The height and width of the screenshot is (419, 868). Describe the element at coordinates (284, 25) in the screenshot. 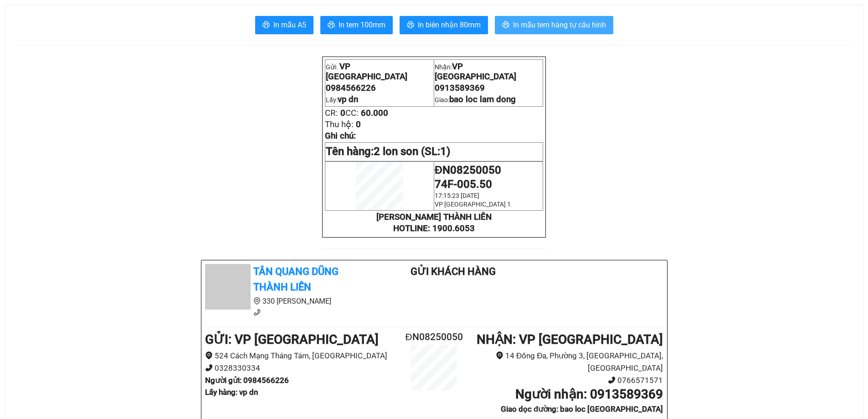

I see `button: printerIn mẫu A5` at that location.